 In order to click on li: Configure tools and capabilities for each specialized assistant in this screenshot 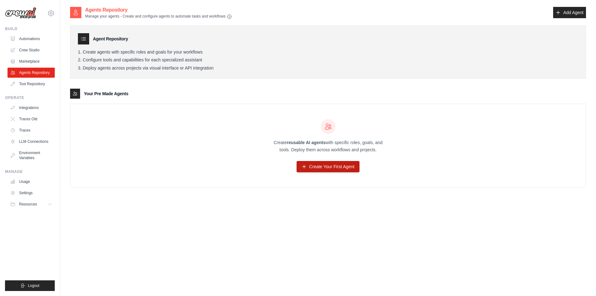, I will do `click(328, 60)`.